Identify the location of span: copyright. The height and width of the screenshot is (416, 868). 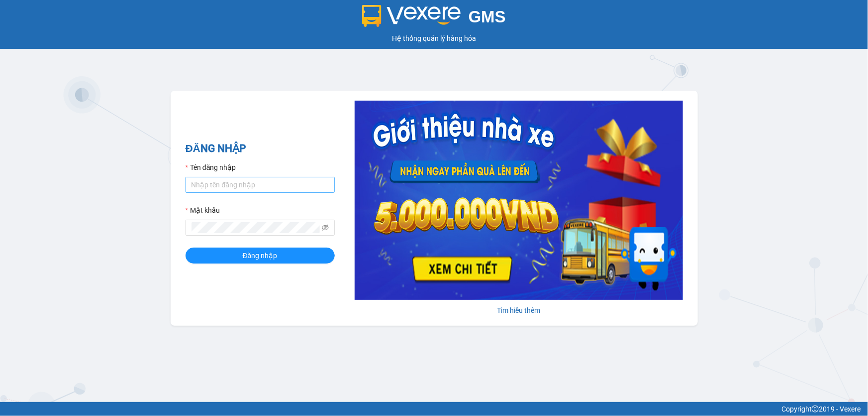
(815, 409).